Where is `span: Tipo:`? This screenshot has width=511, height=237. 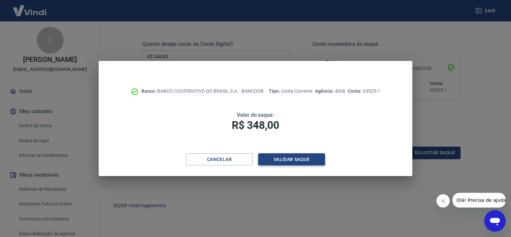 span: Tipo: is located at coordinates (275, 91).